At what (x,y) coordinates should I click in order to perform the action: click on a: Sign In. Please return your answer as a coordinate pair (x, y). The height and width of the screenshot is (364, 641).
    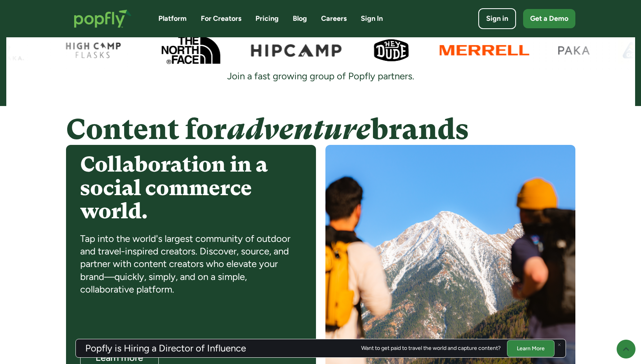
    Looking at the image, I should click on (372, 18).